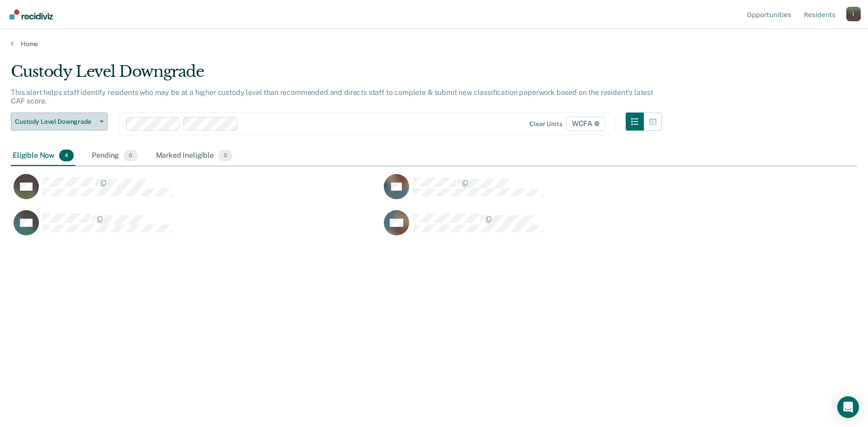 This screenshot has width=868, height=427. Describe the element at coordinates (114, 156) in the screenshot. I see `div: Pending0` at that location.